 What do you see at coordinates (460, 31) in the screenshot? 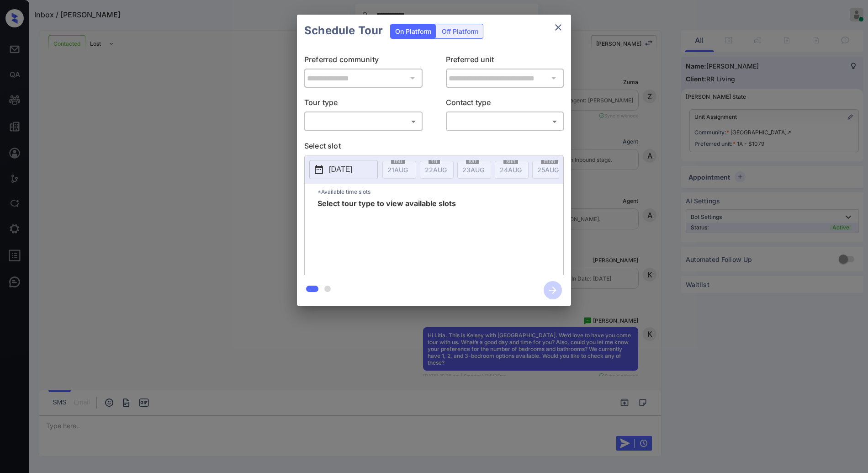
I see `div: Off Platform` at bounding box center [460, 31].